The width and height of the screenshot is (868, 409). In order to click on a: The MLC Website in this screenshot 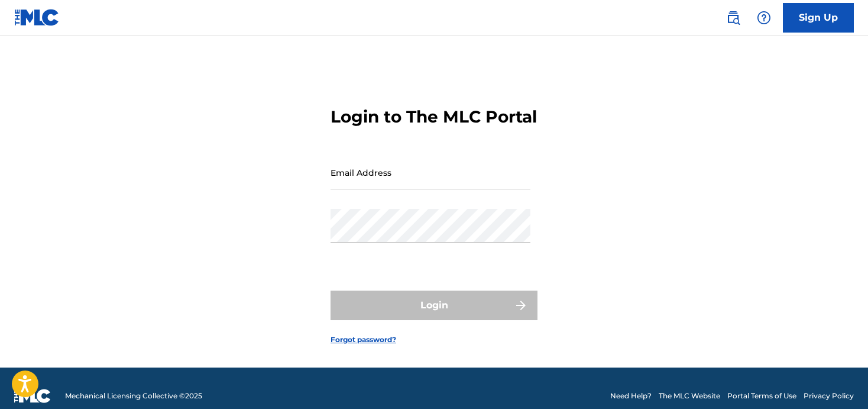, I will do `click(689, 396)`.